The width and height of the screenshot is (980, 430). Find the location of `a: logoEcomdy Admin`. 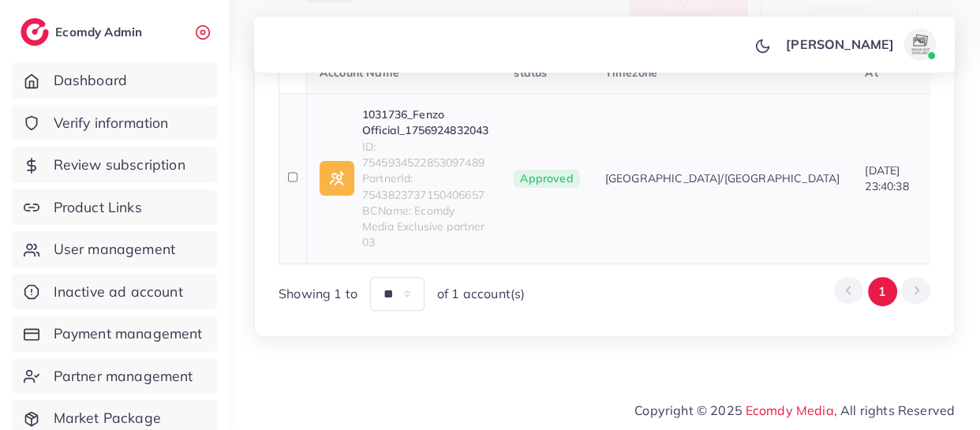

a: logoEcomdy Admin is located at coordinates (83, 31).